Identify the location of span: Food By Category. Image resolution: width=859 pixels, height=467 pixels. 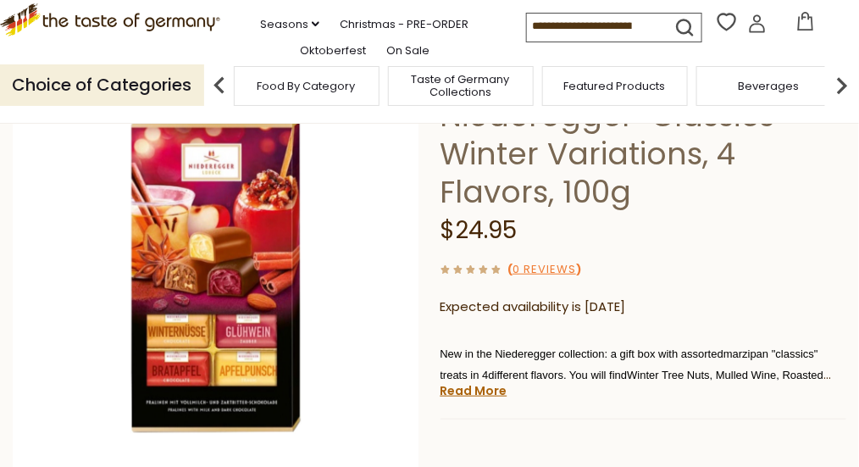
(307, 86).